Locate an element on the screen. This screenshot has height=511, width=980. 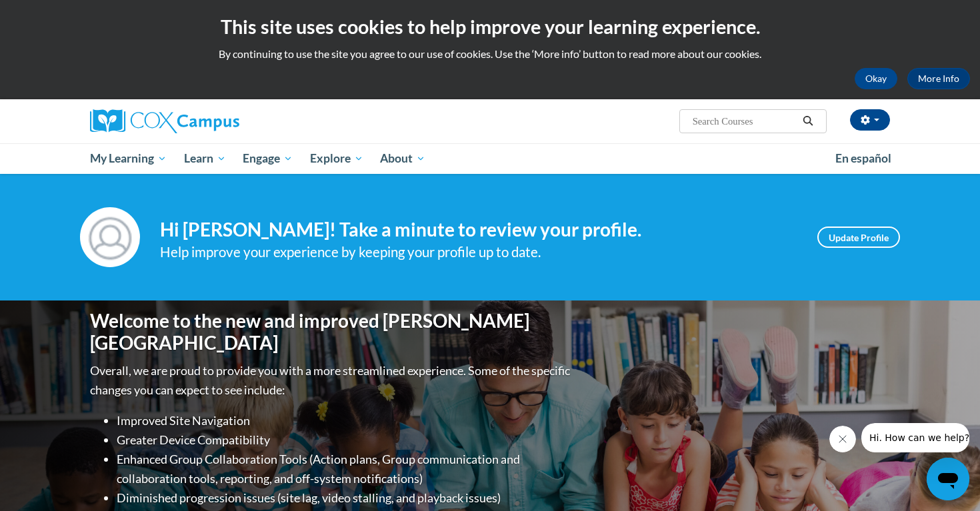
a: More Info is located at coordinates (939, 79).